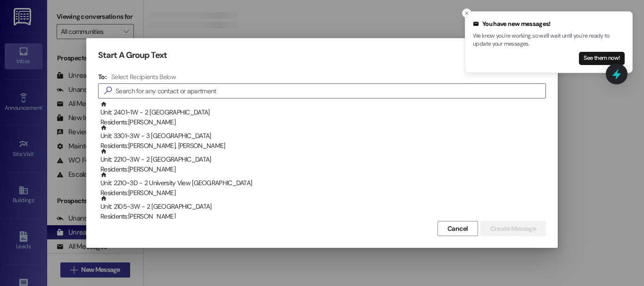 Image resolution: width=644 pixels, height=286 pixels. What do you see at coordinates (548, 24) in the screenshot?
I see `div: You have new messages!` at bounding box center [548, 24].